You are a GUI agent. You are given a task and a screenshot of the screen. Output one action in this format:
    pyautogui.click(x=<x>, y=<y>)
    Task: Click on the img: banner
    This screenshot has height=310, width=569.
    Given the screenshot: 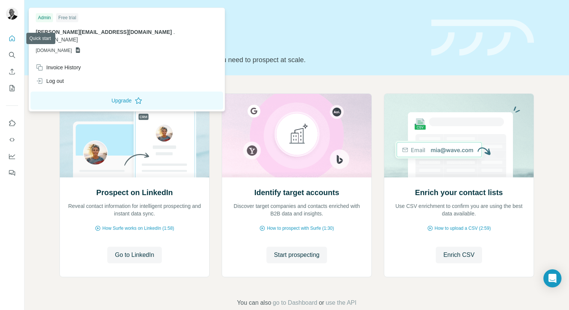 What is the action you would take?
    pyautogui.click(x=483, y=38)
    